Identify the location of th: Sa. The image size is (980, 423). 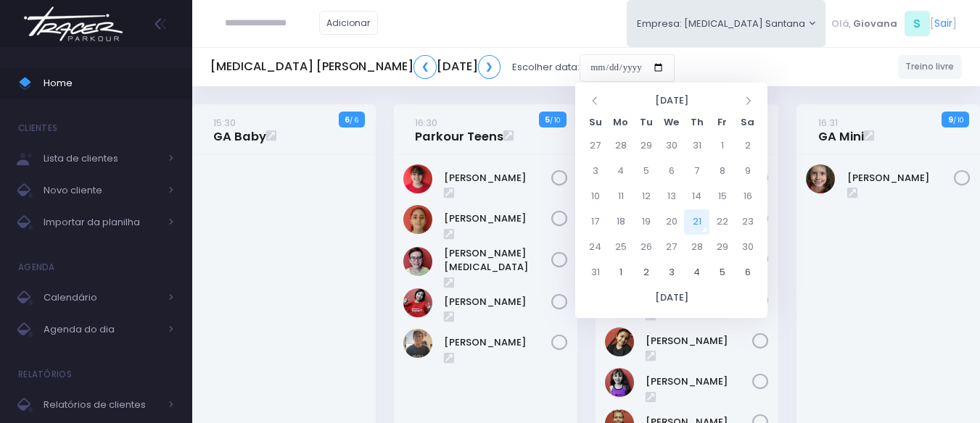
(747, 122).